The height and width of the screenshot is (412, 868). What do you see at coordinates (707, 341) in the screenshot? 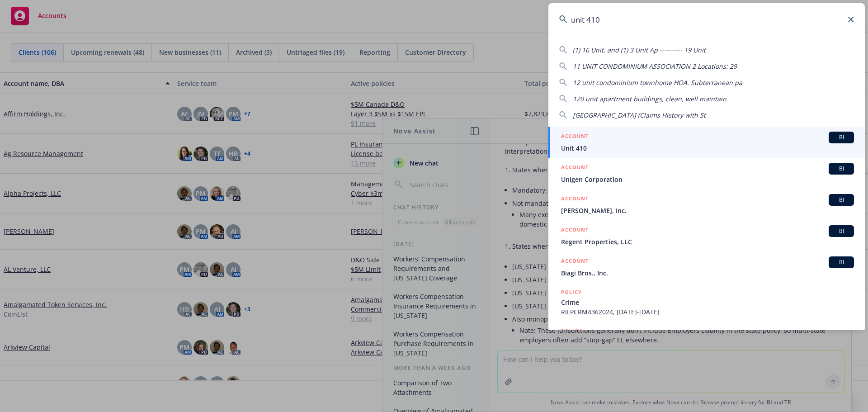
I see `a: POLICY` at bounding box center [707, 341].